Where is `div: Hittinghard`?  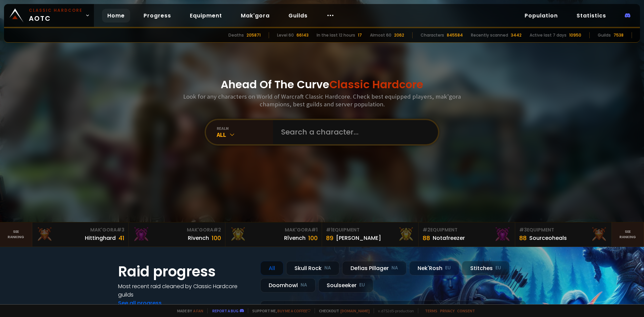 div: Hittinghard is located at coordinates (100, 238).